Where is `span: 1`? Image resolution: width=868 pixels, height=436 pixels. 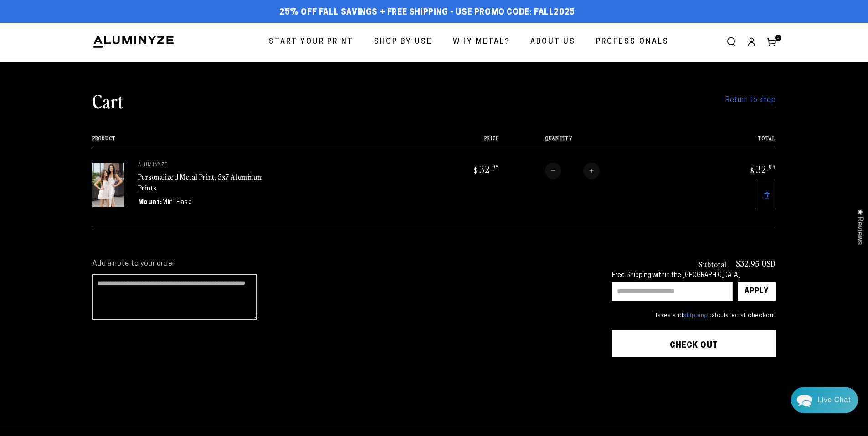 span: 1 is located at coordinates (778, 38).